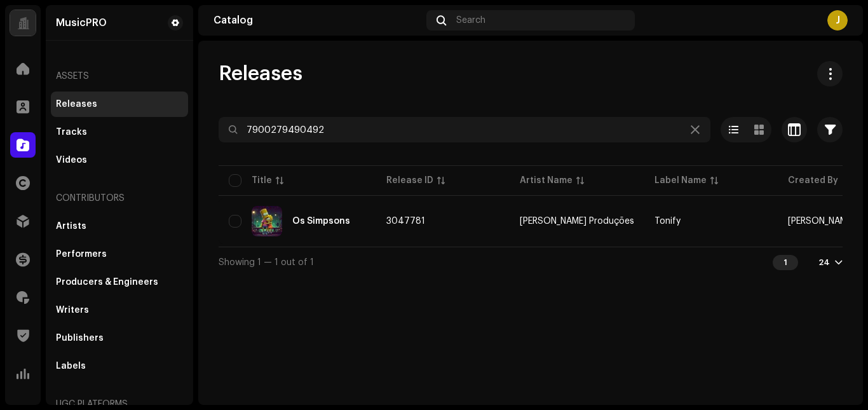 The image size is (868, 410). Describe the element at coordinates (77, 104) in the screenshot. I see `div: Releases` at that location.